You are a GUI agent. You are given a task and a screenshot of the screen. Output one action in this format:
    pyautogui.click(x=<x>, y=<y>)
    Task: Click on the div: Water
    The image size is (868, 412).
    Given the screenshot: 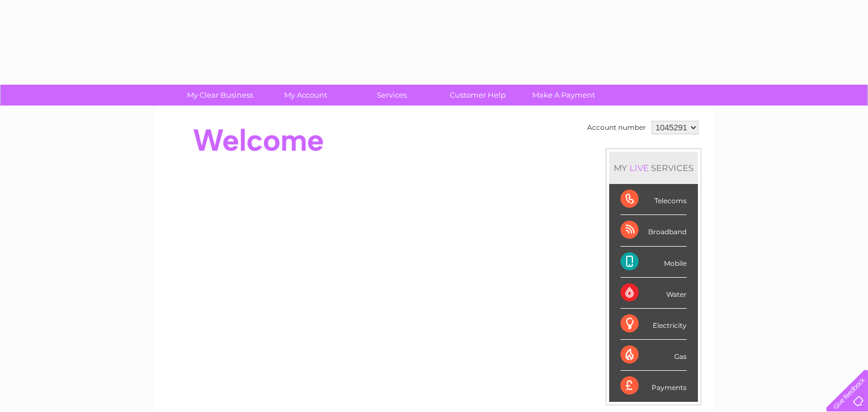 What is the action you would take?
    pyautogui.click(x=653, y=293)
    